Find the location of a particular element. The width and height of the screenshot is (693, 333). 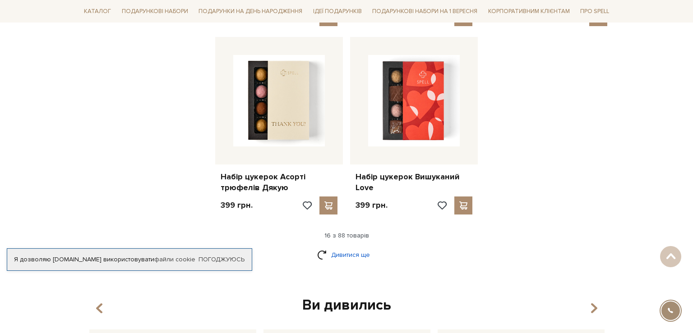

a: Подарункові набори is located at coordinates (155, 11).